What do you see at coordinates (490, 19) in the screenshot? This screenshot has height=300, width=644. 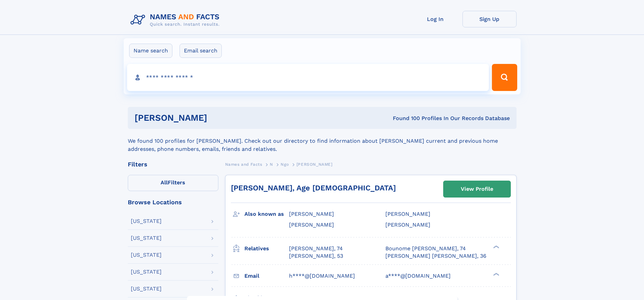 I see `a: Sign Up` at bounding box center [490, 19].